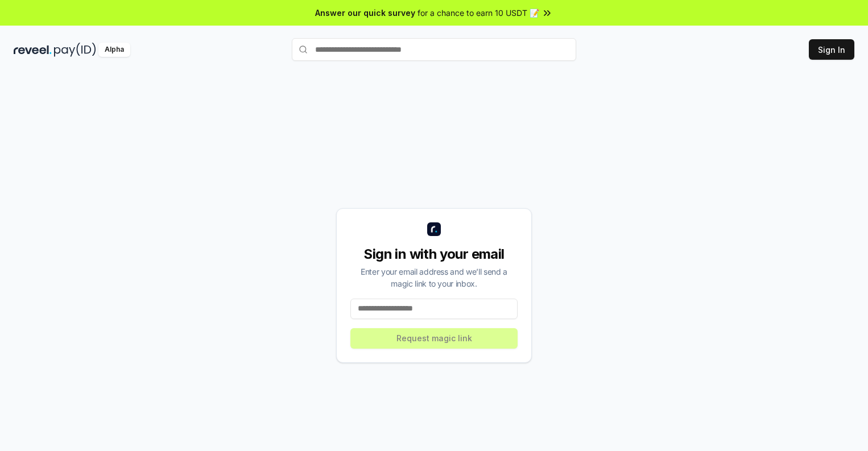 The image size is (868, 451). Describe the element at coordinates (114, 49) in the screenshot. I see `div: Alpha` at that location.